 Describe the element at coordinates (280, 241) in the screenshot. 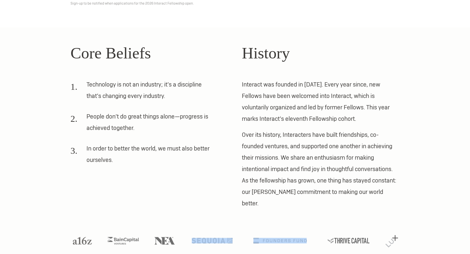

I see `img: Founders Fund logo` at that location.